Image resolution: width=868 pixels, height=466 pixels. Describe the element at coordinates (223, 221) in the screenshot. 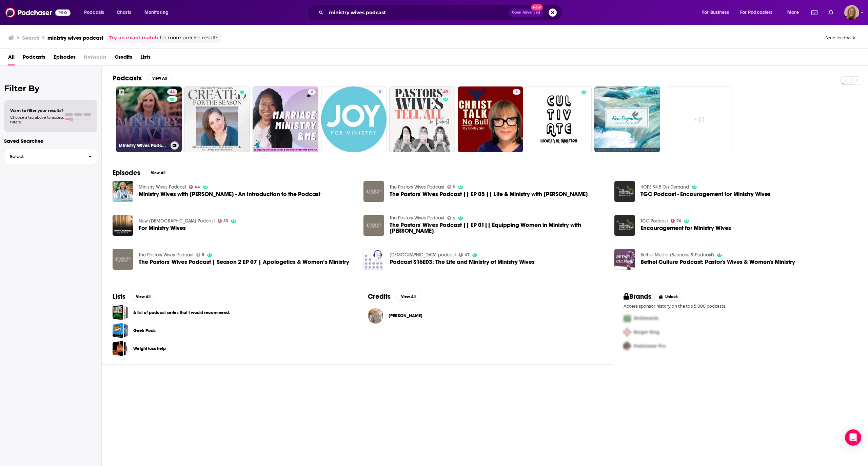

I see `a: 53` at that location.